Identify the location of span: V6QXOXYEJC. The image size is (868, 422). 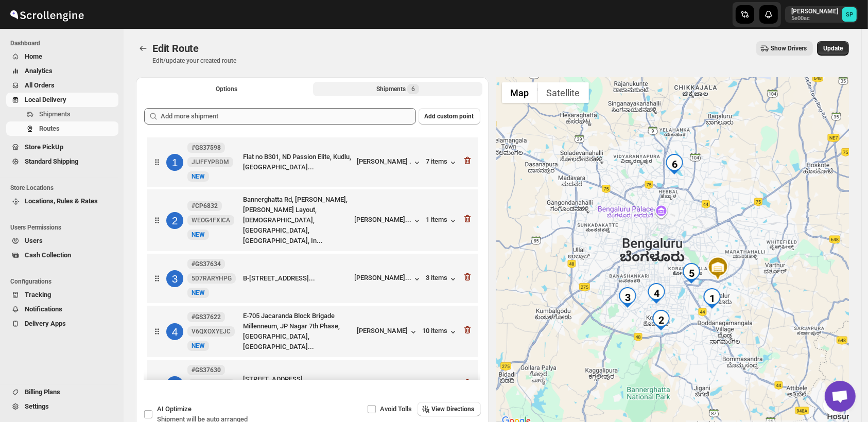
(211, 332).